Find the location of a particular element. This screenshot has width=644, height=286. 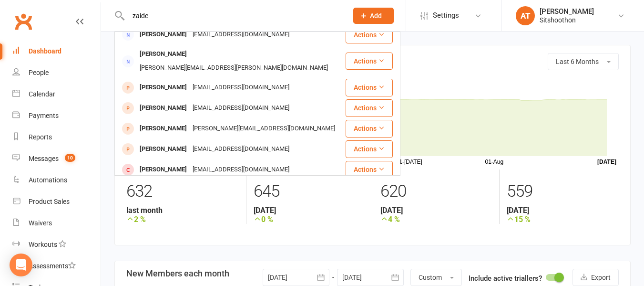

div: Product Sales is located at coordinates (49, 202).